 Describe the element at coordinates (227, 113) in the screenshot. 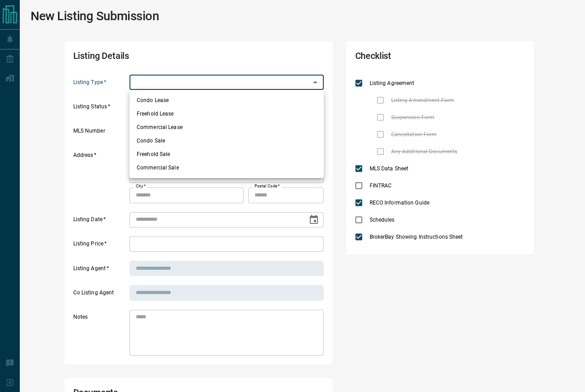

I see `li: Freehold Lease` at that location.